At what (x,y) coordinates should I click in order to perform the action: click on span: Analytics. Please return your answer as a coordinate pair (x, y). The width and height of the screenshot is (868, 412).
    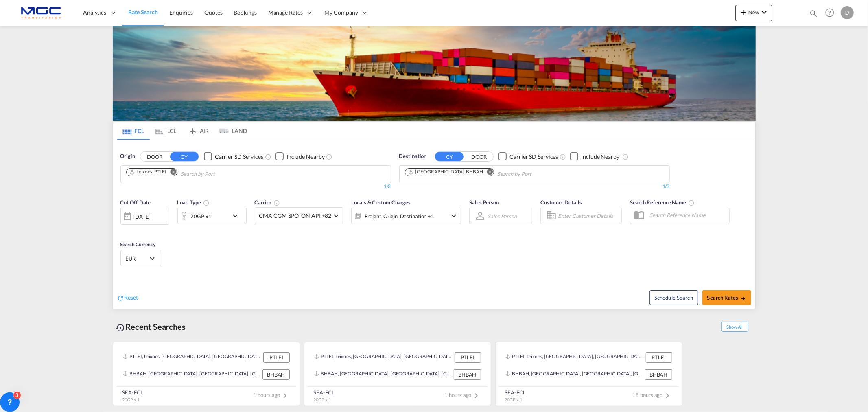
    Looking at the image, I should click on (94, 13).